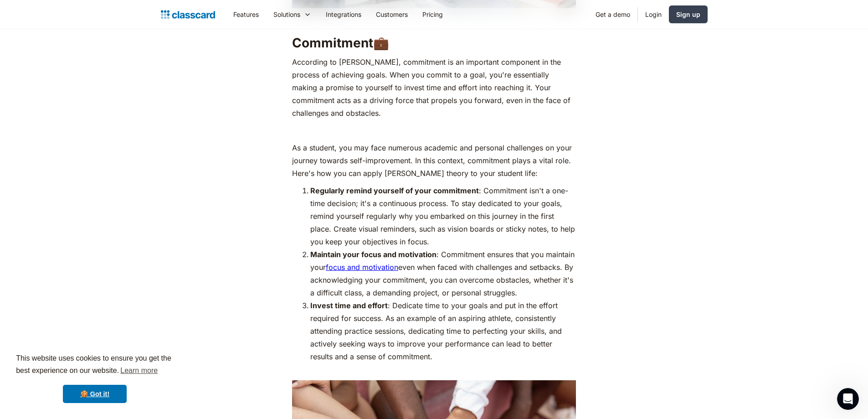 The height and width of the screenshot is (419, 868). Describe the element at coordinates (432, 14) in the screenshot. I see `a: Pricing` at that location.